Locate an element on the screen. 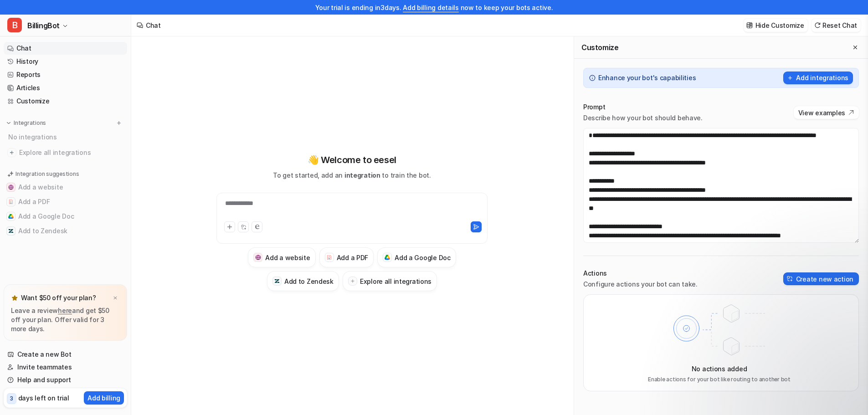 This screenshot has height=415, width=868. span: Explore all integrations is located at coordinates (71, 152).